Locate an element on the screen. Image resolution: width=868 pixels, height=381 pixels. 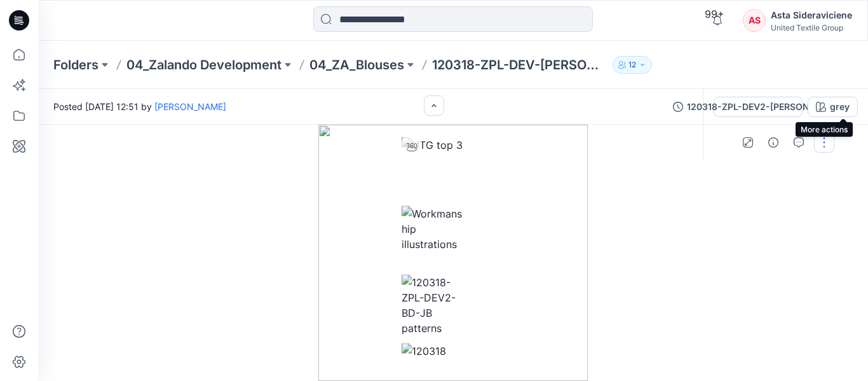
img: Workmanship illustrations is located at coordinates (434, 229).